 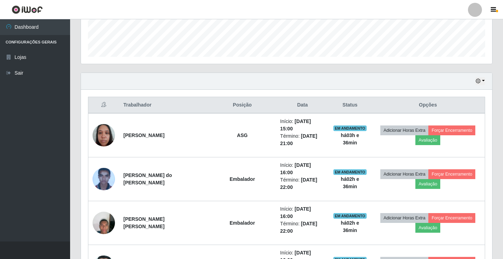 I want to click on strong: há 03 h e 36 min, so click(x=349, y=139).